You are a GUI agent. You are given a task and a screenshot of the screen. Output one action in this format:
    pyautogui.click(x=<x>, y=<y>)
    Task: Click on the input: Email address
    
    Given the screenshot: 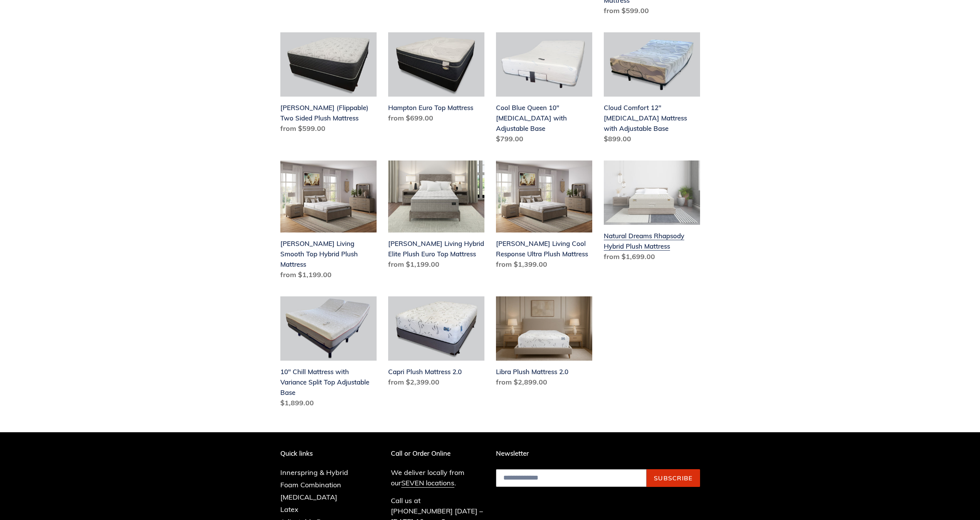 What is the action you would take?
    pyautogui.click(x=571, y=478)
    